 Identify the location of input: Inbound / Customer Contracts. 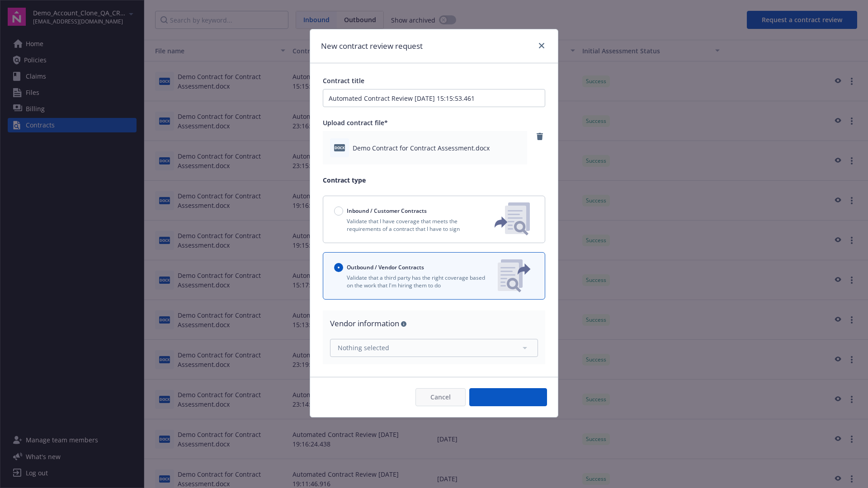
(339, 211).